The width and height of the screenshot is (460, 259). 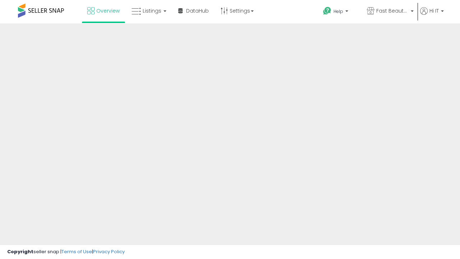 What do you see at coordinates (108, 11) in the screenshot?
I see `span: Overview` at bounding box center [108, 11].